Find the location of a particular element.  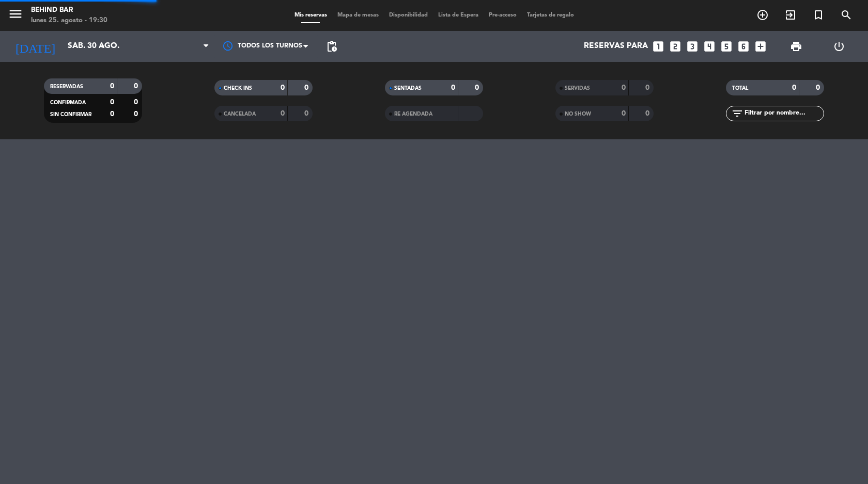

span: Reservas para is located at coordinates (616, 47).